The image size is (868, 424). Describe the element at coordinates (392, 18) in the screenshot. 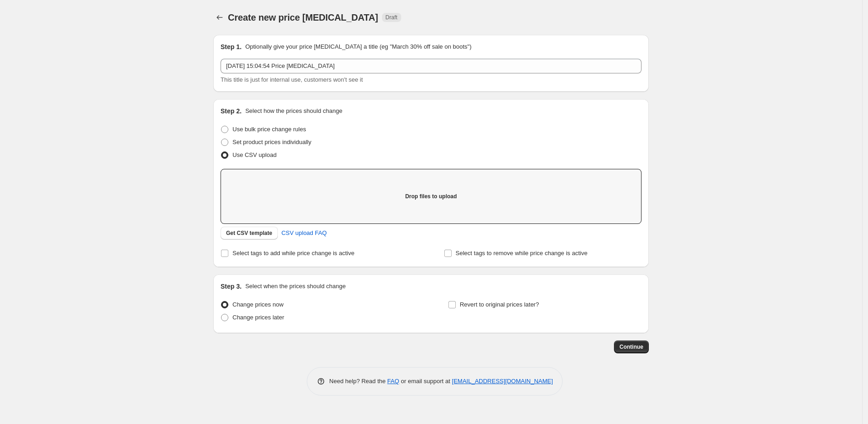

I see `span: Draft` at that location.